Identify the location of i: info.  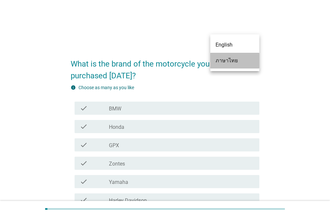
(73, 87).